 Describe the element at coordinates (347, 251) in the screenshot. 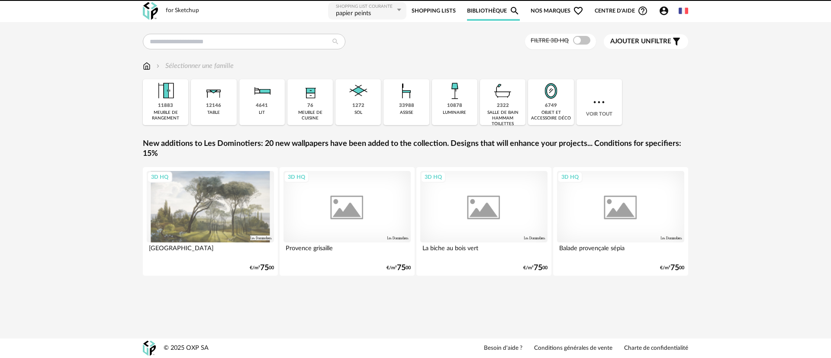

I see `div: Provence grisaille` at that location.